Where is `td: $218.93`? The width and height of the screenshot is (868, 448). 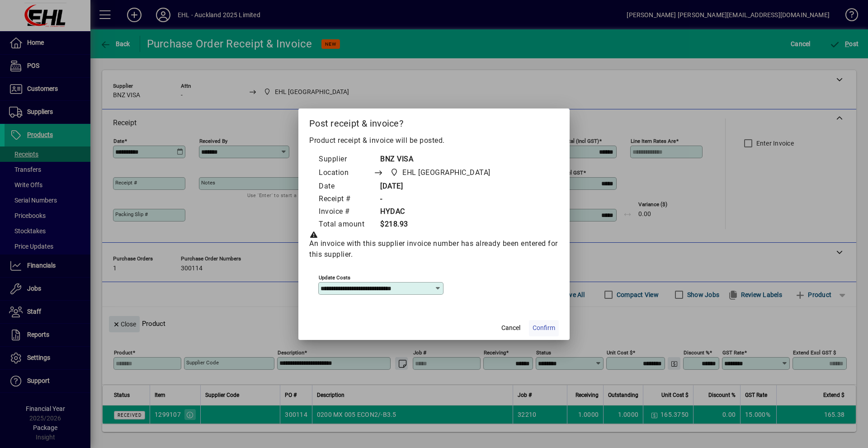 td: $218.93 is located at coordinates (440, 225).